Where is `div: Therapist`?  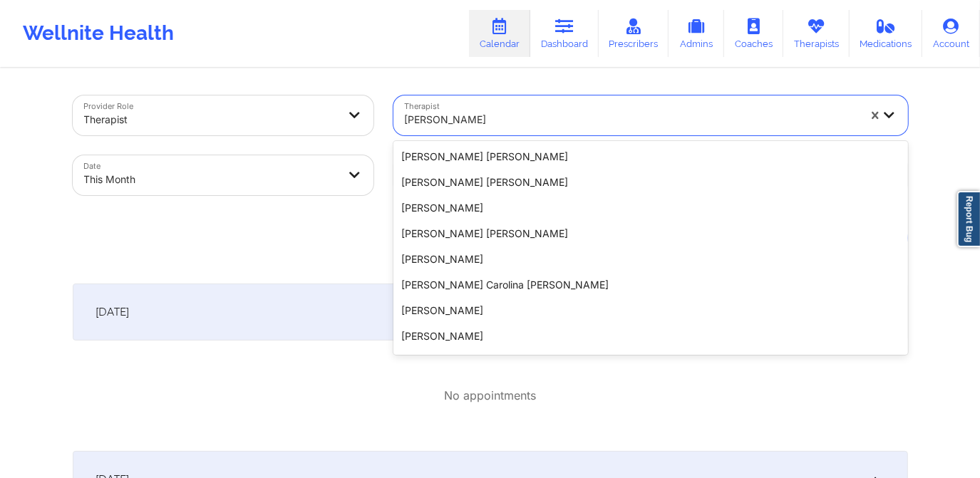 div: Therapist is located at coordinates (211, 120).